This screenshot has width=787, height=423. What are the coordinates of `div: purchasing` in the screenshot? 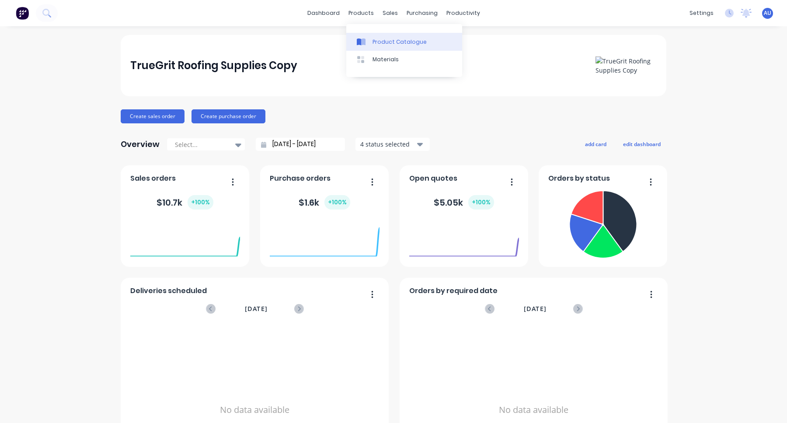 It's located at (422, 13).